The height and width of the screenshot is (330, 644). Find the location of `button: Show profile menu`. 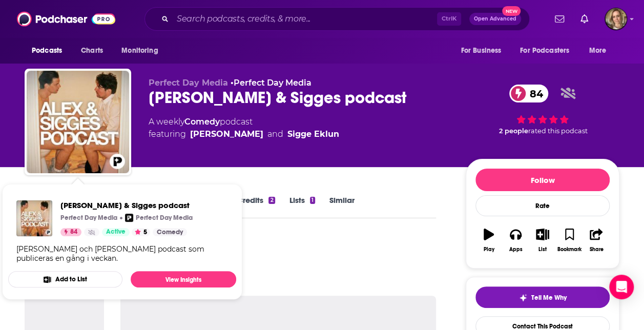

button: Show profile menu is located at coordinates (616, 19).